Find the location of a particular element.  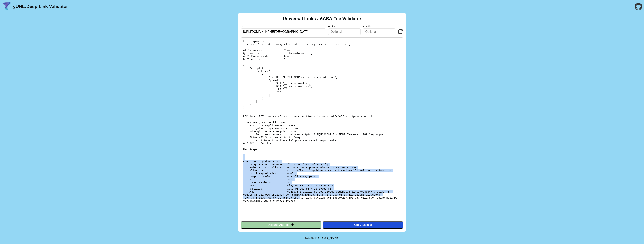

button: Validate Android is located at coordinates (281, 225).